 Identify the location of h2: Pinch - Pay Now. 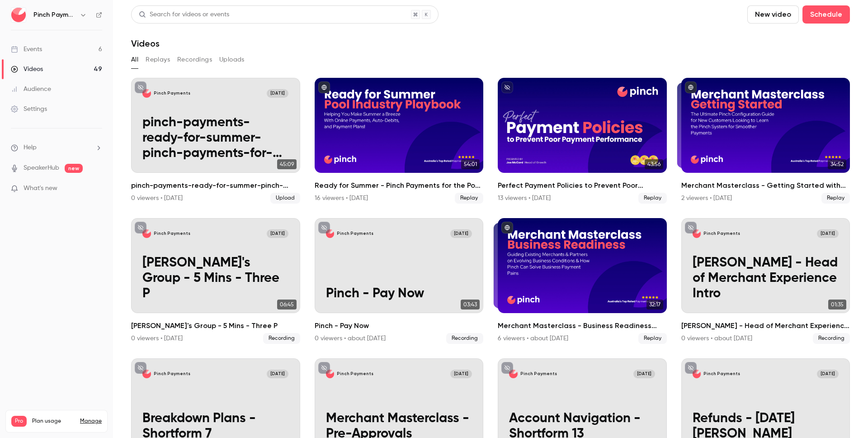
(399, 326).